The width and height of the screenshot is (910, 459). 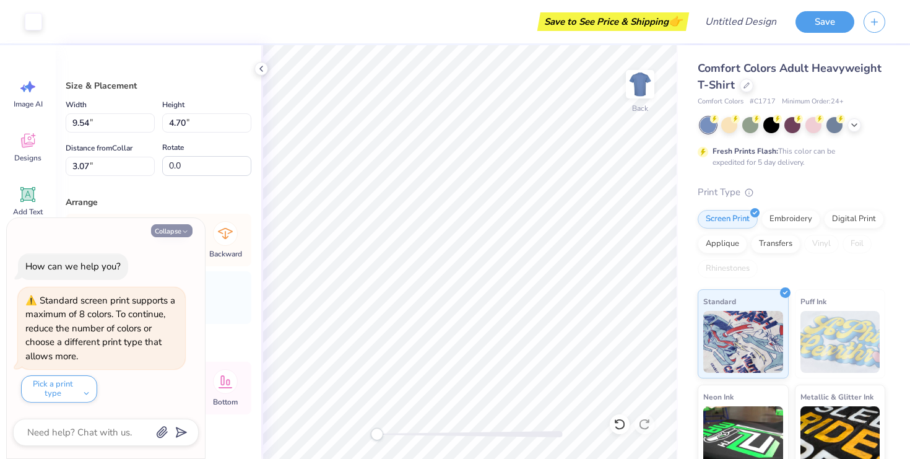 I want to click on div: Save to See Price & Shipping, so click(x=613, y=22).